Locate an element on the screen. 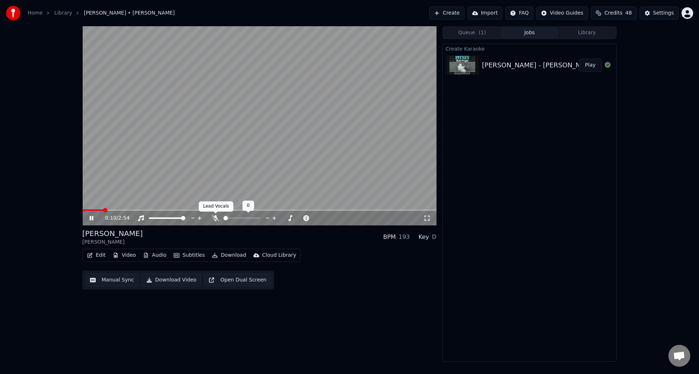 The height and width of the screenshot is (374, 699). button: Subtitles is located at coordinates (189, 255).